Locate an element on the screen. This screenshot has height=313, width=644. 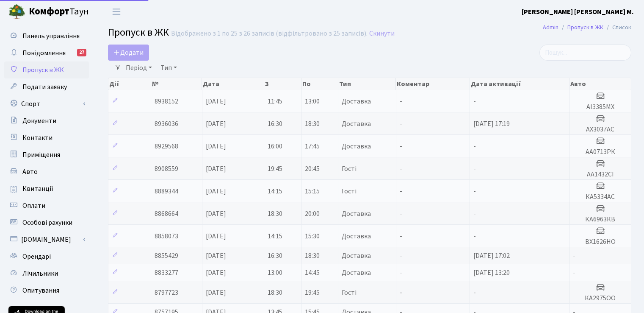
span: Додати is located at coordinates (128, 53).